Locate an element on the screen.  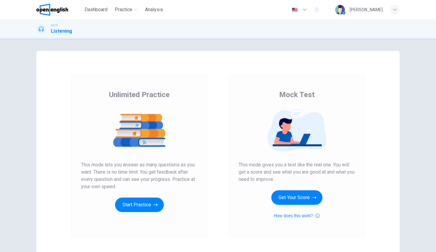
button: Analysis is located at coordinates (154, 10).